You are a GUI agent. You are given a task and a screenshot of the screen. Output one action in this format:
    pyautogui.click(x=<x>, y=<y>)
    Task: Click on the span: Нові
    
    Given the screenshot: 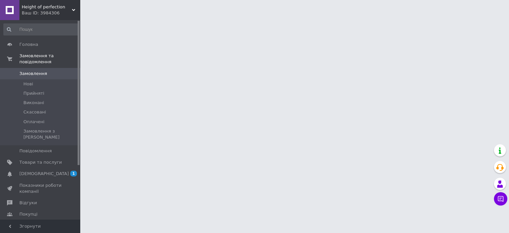 What is the action you would take?
    pyautogui.click(x=28, y=84)
    